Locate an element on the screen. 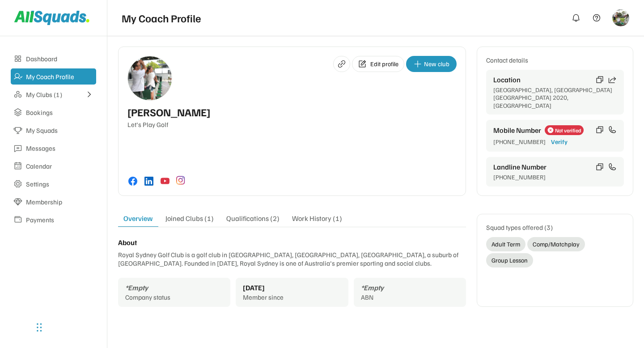  div: Member since is located at coordinates (292, 298).